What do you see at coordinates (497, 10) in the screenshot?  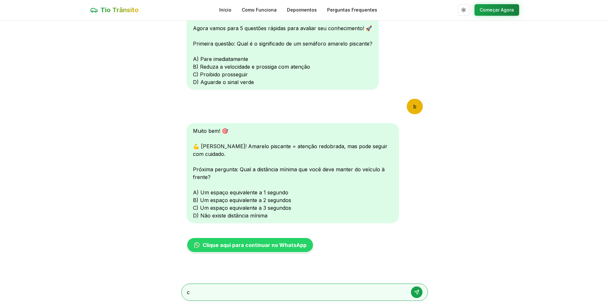 I see `button: Começar Agora` at bounding box center [497, 10].